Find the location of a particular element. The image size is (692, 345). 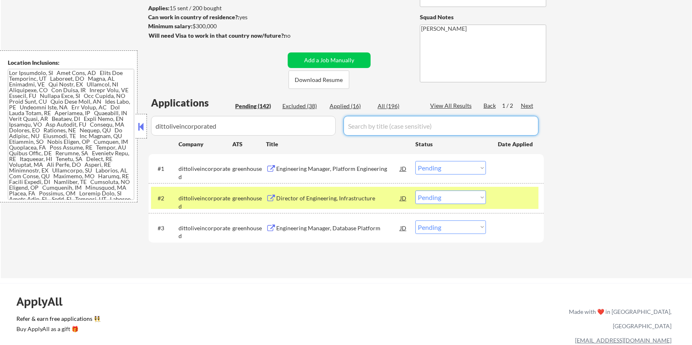

div: ATS is located at coordinates (249, 144).